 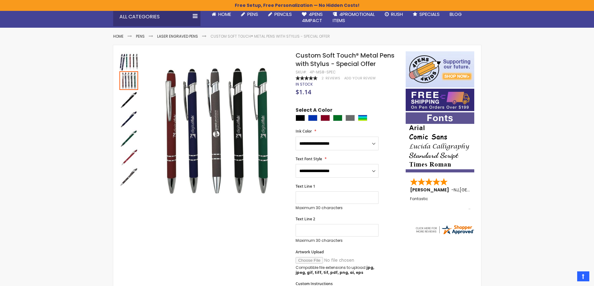 What do you see at coordinates (325, 118) in the screenshot?
I see `div: Burgundy` at bounding box center [325, 118].